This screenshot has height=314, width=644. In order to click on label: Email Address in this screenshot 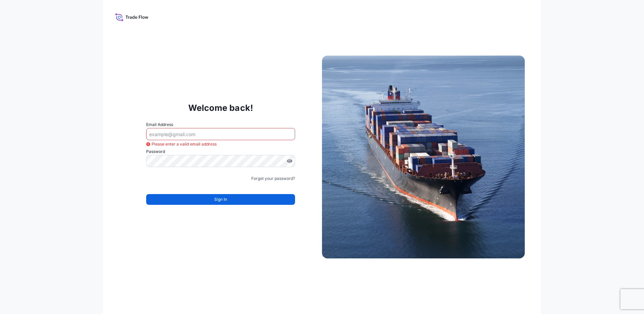, I will do `click(160, 125)`.